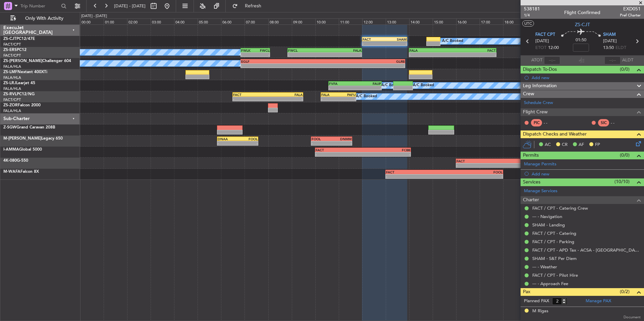 This screenshot has width=644, height=321. Describe the element at coordinates (529, 94) in the screenshot. I see `span: Crew` at that location.